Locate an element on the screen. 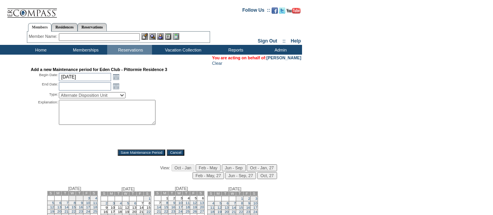 Image resolution: width=493 pixels, height=215 pixels. a: Help is located at coordinates (296, 41).